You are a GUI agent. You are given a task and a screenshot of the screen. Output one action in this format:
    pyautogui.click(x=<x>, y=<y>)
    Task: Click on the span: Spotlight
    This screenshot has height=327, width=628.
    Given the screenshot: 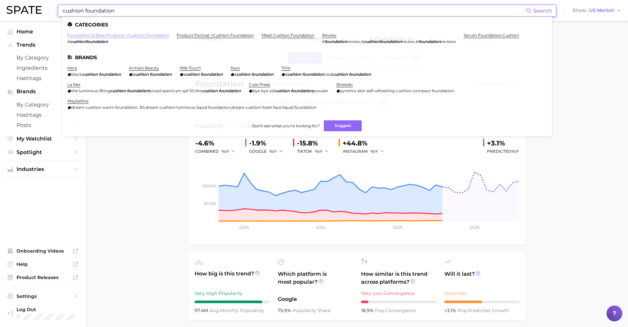 What is the action you would take?
    pyautogui.click(x=43, y=152)
    